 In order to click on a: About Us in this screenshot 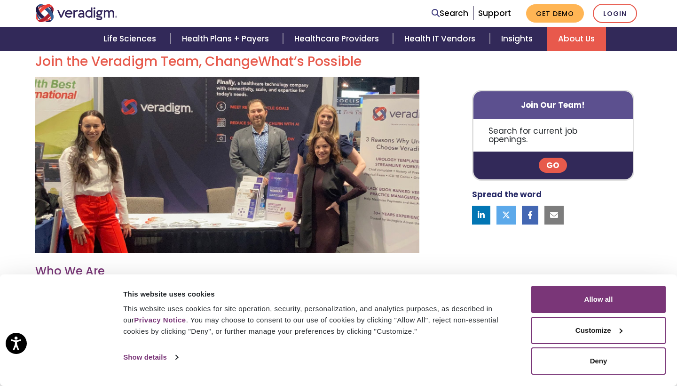, I will do `click(576, 39)`.